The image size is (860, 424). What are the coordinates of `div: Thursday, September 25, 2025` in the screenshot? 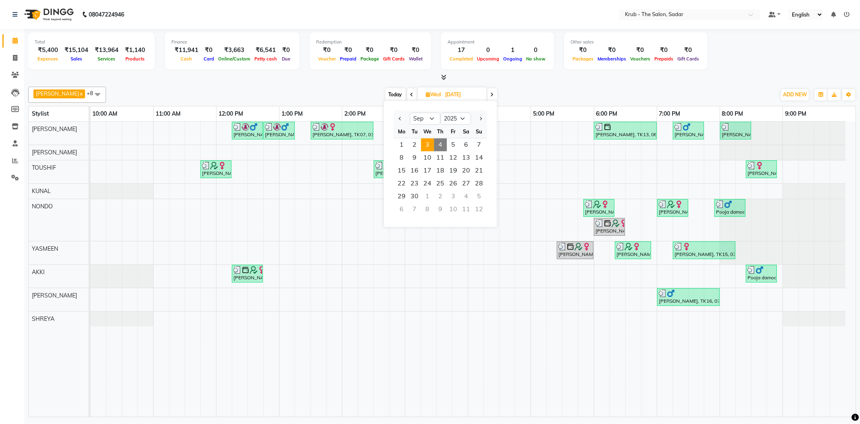 It's located at (440, 183).